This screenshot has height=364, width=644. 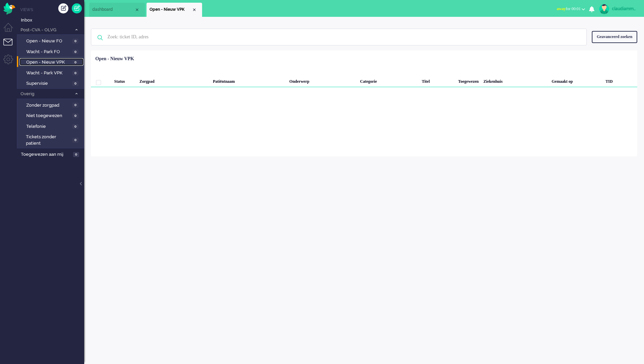 I want to click on div: Categorie, so click(x=388, y=80).